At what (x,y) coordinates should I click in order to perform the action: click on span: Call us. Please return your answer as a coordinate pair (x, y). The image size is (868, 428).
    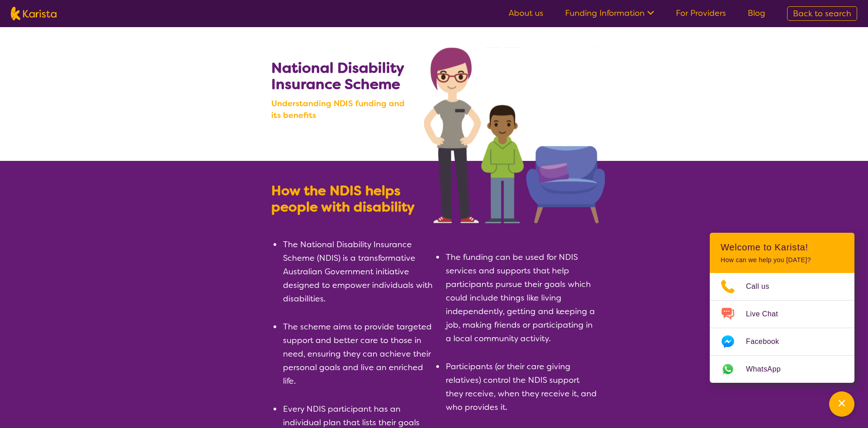
    Looking at the image, I should click on (763, 286).